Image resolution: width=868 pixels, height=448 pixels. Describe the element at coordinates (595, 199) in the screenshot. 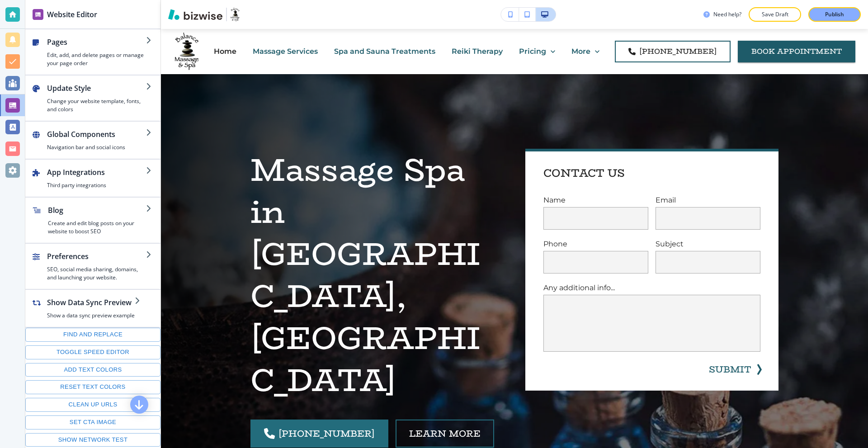

I see `p: Name` at that location.